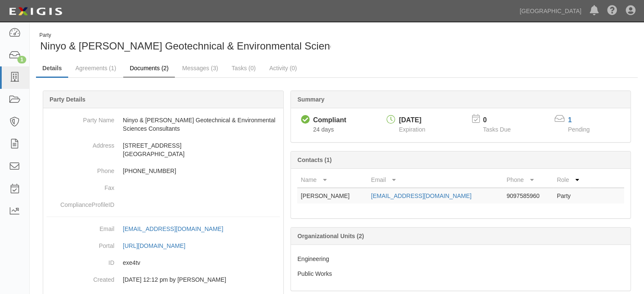  I want to click on div: Compliant, so click(330, 120).